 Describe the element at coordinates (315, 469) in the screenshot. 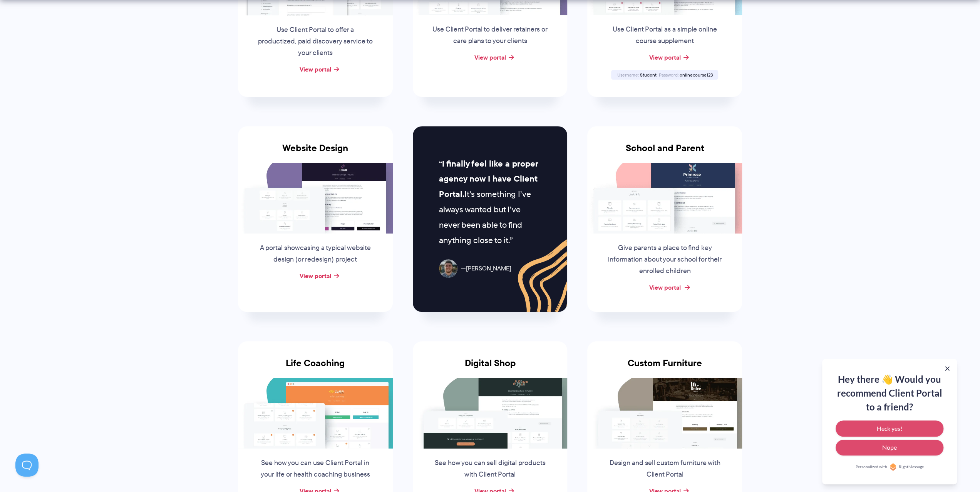

I see `p: See how you can use Client Portal in your life or health coaching business` at that location.